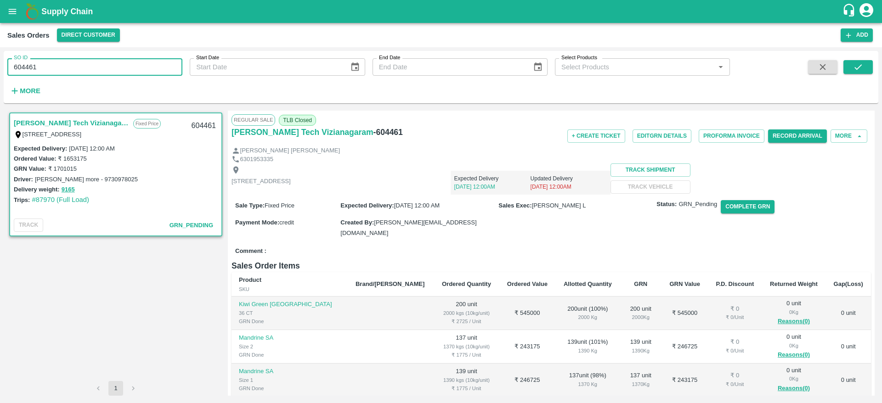 This screenshot has height=403, width=882. Describe the element at coordinates (88, 35) in the screenshot. I see `button: Select DC` at that location.